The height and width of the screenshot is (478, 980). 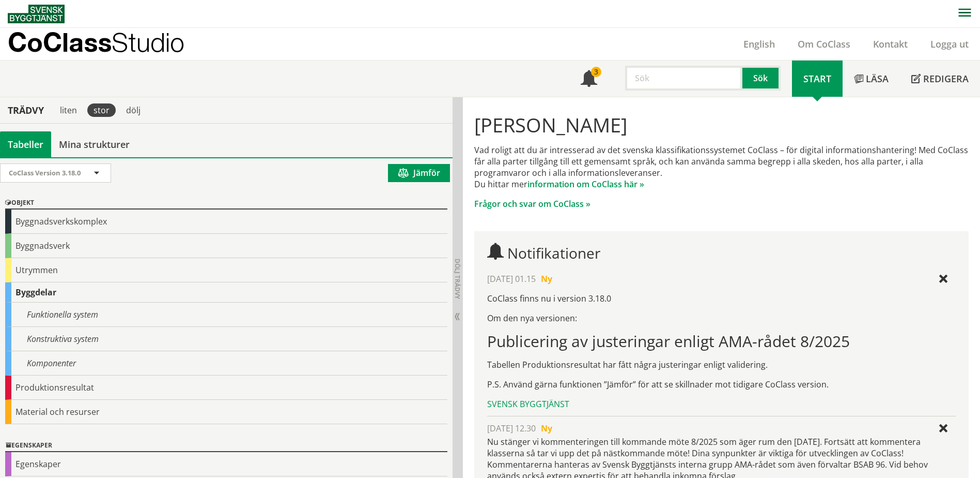 What do you see at coordinates (759, 44) in the screenshot?
I see `a: English` at bounding box center [759, 44].